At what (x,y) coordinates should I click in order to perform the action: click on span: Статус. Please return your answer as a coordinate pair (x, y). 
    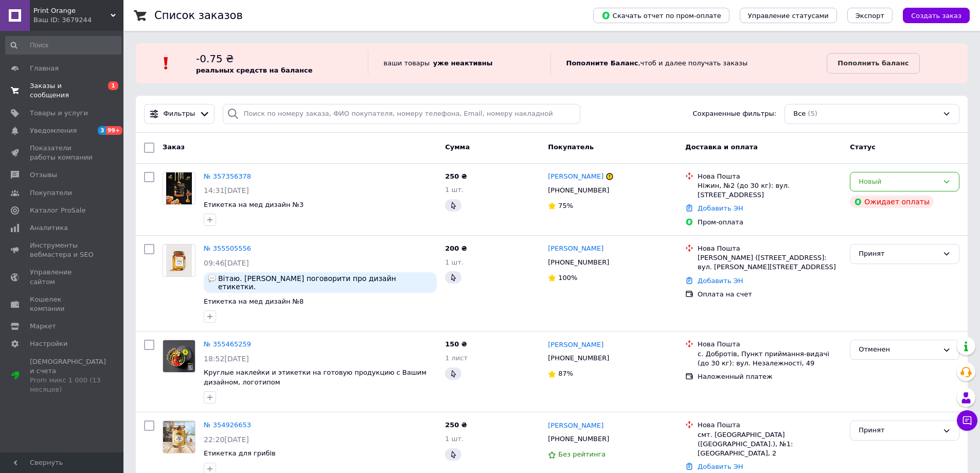
    Looking at the image, I should click on (863, 147).